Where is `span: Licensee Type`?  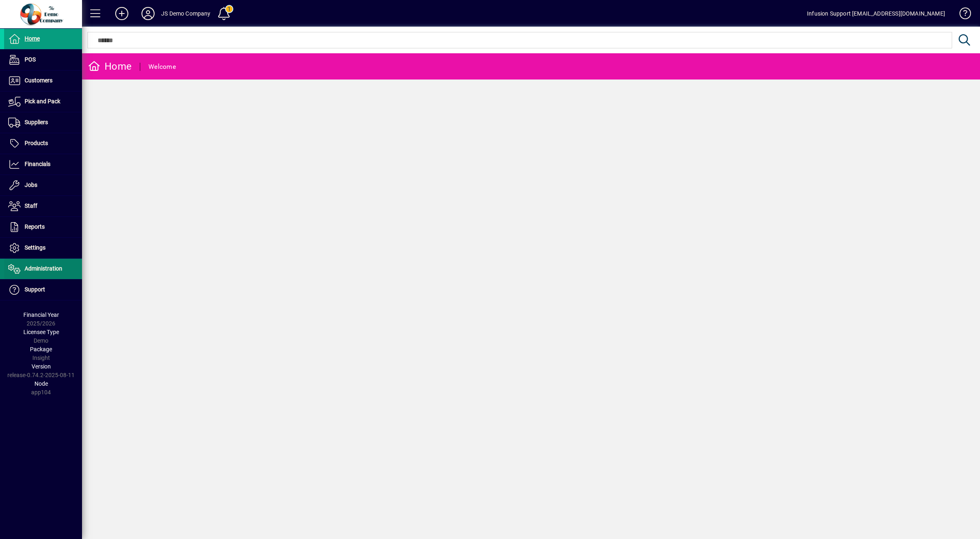
span: Licensee Type is located at coordinates (41, 332).